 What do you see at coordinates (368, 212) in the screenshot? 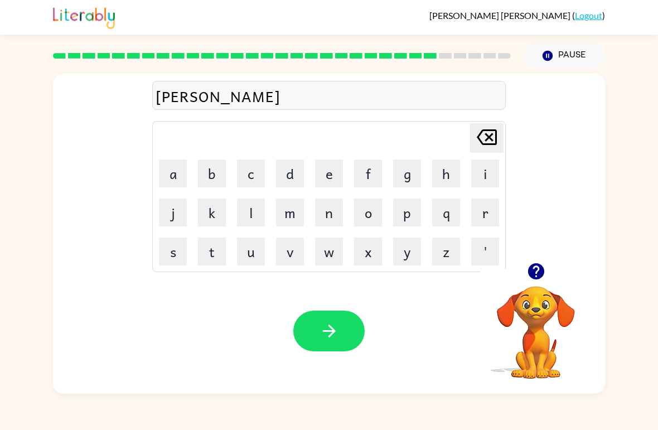
I see `button: o` at bounding box center [368, 212].